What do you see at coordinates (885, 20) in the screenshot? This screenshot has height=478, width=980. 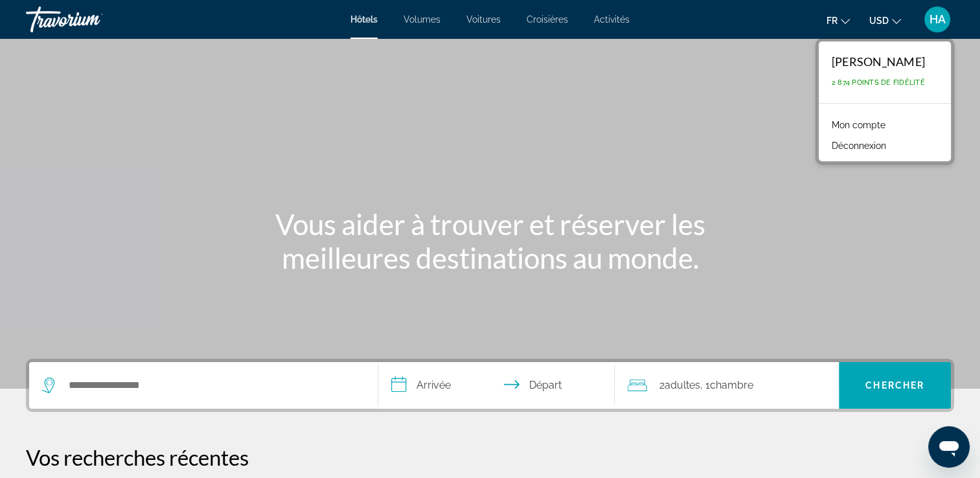 I see `button: Changer de devise` at bounding box center [885, 20].